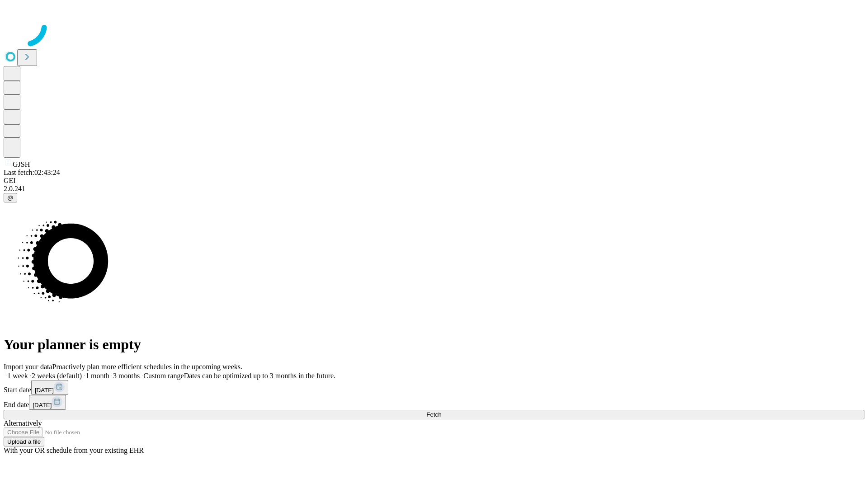  Describe the element at coordinates (18, 375) in the screenshot. I see `span: 1 week` at that location.